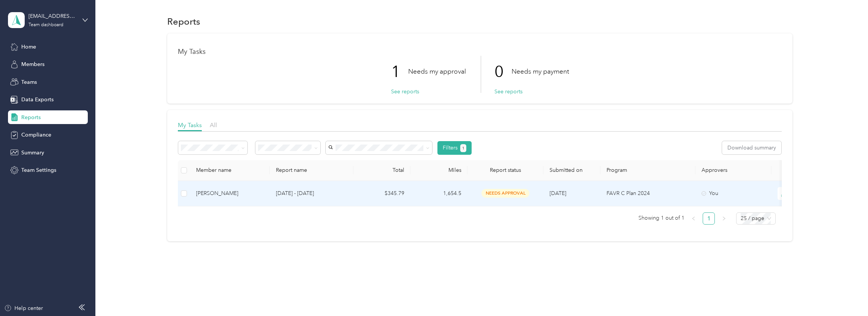 This screenshot has width=868, height=316. I want to click on p: Needs my approval, so click(437, 71).